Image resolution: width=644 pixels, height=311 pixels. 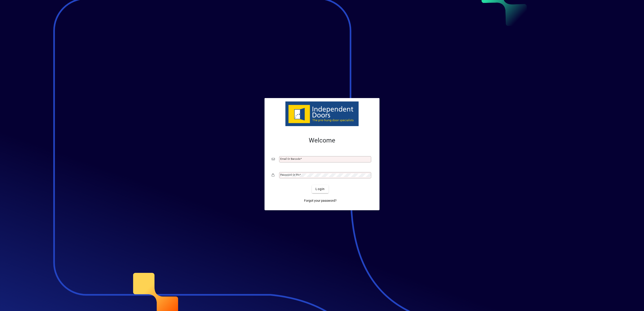 What do you see at coordinates (290, 159) in the screenshot?
I see `mat-label: Email or Barcode` at bounding box center [290, 159].